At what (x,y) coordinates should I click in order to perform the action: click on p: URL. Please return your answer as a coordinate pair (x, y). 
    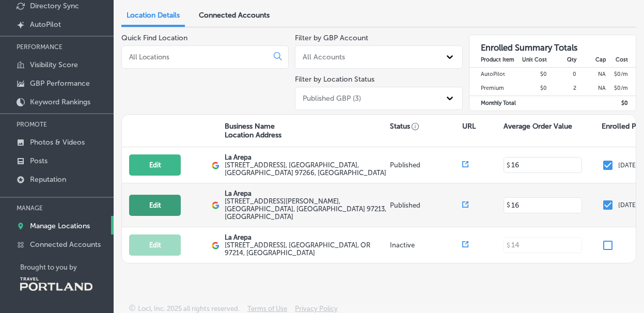
    Looking at the image, I should click on (469, 126).